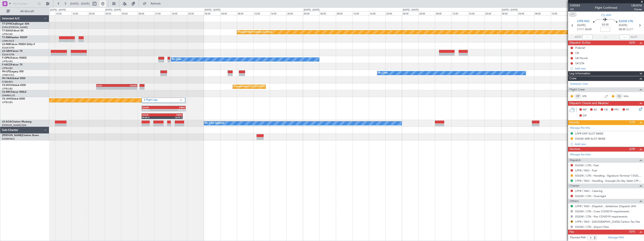 The height and width of the screenshot is (241, 644). What do you see at coordinates (585, 116) in the screenshot?
I see `span: DP` at bounding box center [585, 116].